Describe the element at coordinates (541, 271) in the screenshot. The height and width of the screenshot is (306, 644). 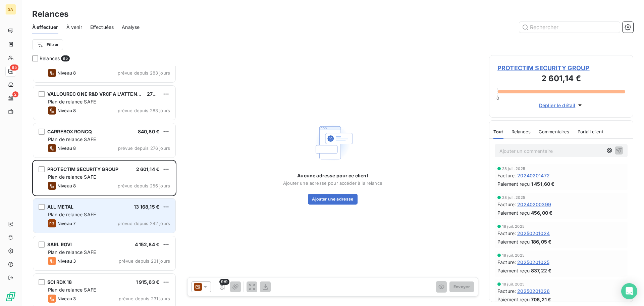
I see `span: 837,22 €` at that location.